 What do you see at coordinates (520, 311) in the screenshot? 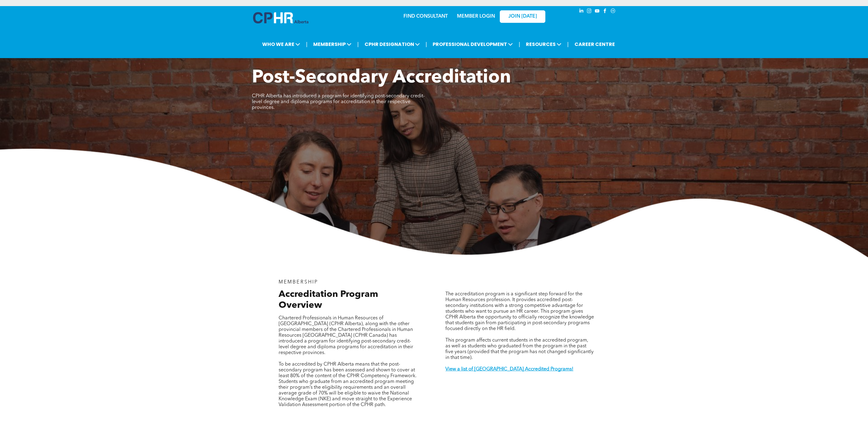
I see `span: The accreditation program is a significant step forward for the Human Resources profession. It pr...` at bounding box center [520, 311].